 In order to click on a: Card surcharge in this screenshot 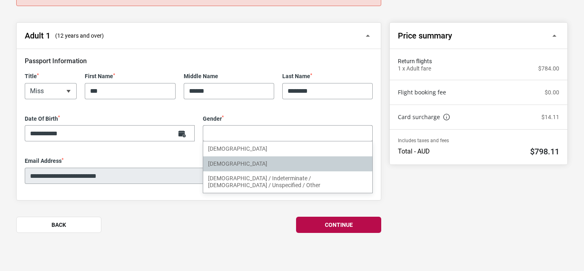, I will do `click(424, 117)`.